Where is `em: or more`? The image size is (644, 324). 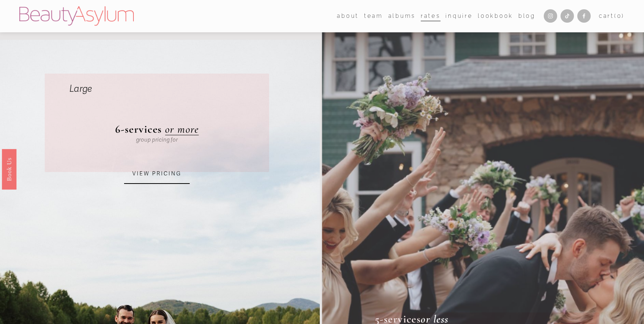
em: or more is located at coordinates (182, 129).